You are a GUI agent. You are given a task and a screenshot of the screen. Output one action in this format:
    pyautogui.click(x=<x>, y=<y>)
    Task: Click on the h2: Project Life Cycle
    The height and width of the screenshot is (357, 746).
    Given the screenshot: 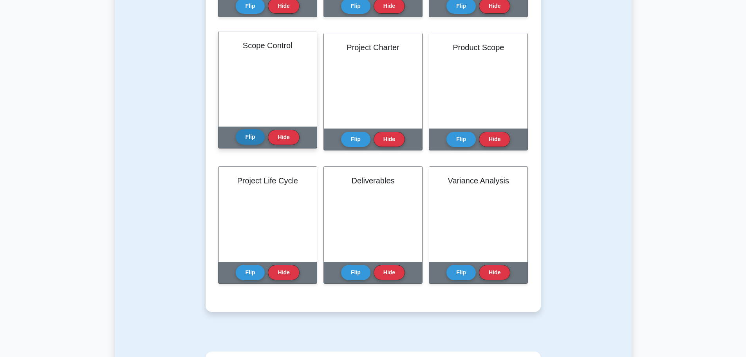 What is the action you would take?
    pyautogui.click(x=267, y=180)
    